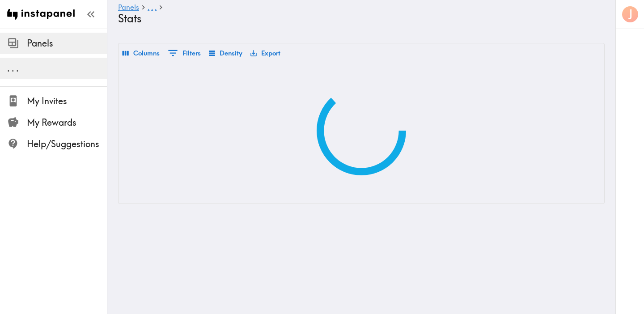 Image resolution: width=644 pixels, height=314 pixels. What do you see at coordinates (66, 44) in the screenshot?
I see `span: Panels` at bounding box center [66, 44].